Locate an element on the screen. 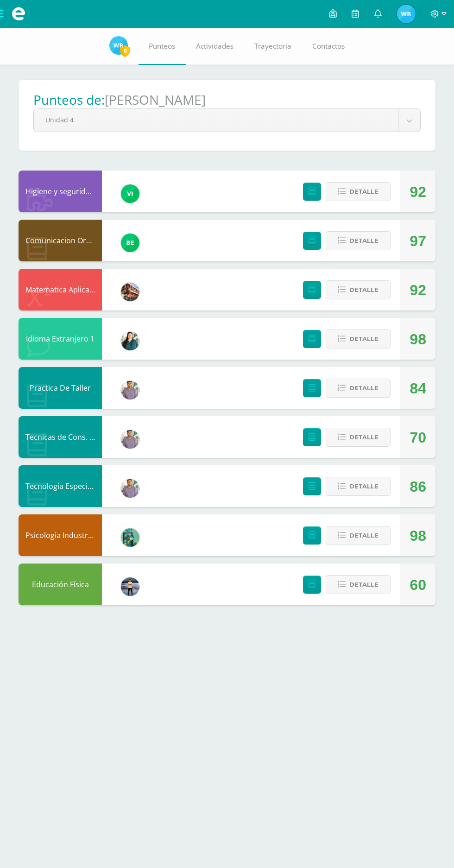 The height and width of the screenshot is (868, 454). img: a241c2b06c5b4daf9dd7cbc5f490cd0f.png is located at coordinates (130, 194).